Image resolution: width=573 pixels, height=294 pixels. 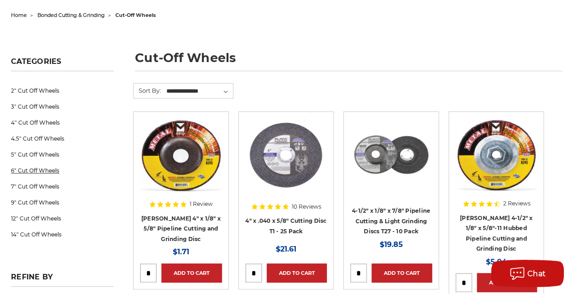 What do you see at coordinates (147, 90) in the screenshot?
I see `label: Sort By:` at bounding box center [147, 90].